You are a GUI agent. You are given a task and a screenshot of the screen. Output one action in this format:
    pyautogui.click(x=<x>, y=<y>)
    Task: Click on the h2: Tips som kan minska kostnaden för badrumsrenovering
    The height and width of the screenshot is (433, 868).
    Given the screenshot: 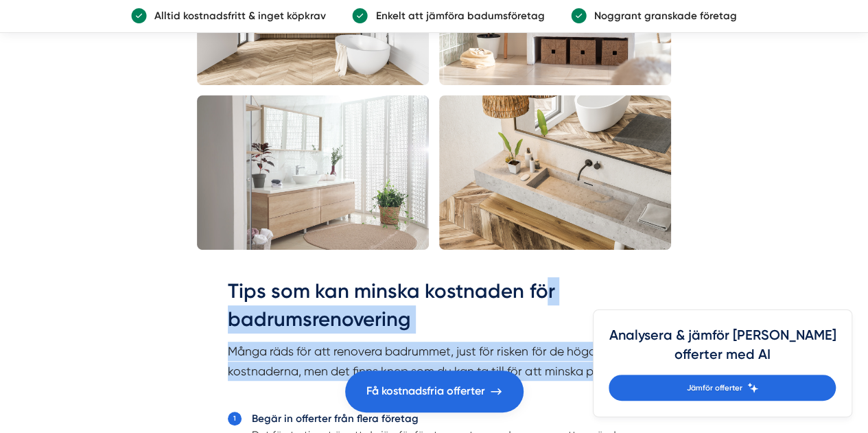 What is the action you would take?
    pyautogui.click(x=434, y=309)
    